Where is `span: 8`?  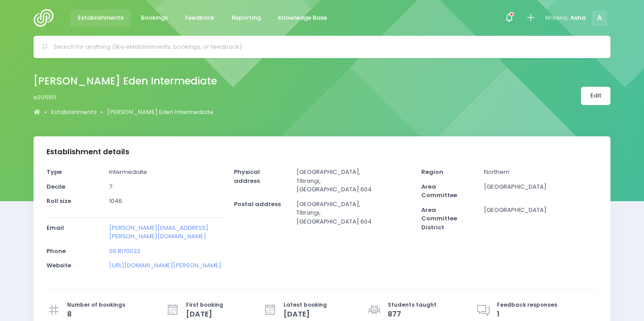 span: 8 is located at coordinates (96, 314).